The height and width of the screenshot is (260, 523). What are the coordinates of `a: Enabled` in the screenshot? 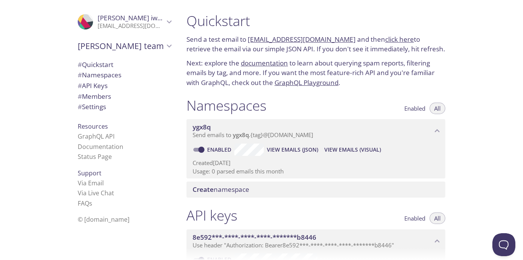 It's located at (220, 149).